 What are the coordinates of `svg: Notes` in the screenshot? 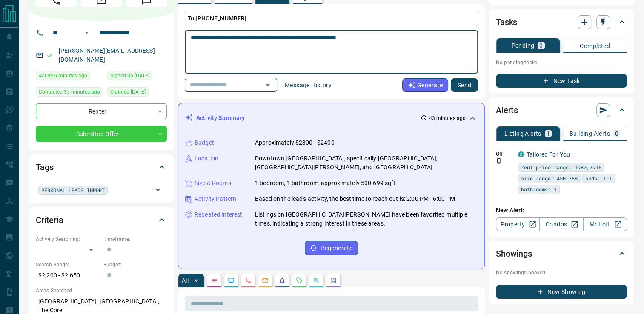 It's located at (214, 281).